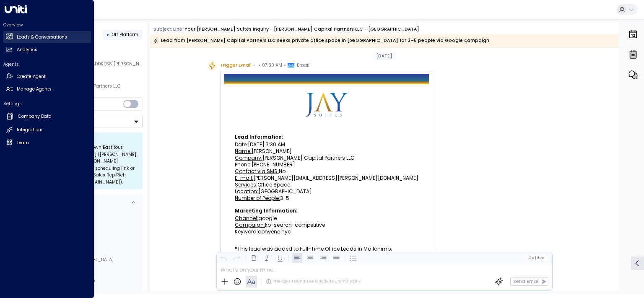  What do you see at coordinates (241, 144) in the screenshot?
I see `u: Date:` at bounding box center [241, 144].